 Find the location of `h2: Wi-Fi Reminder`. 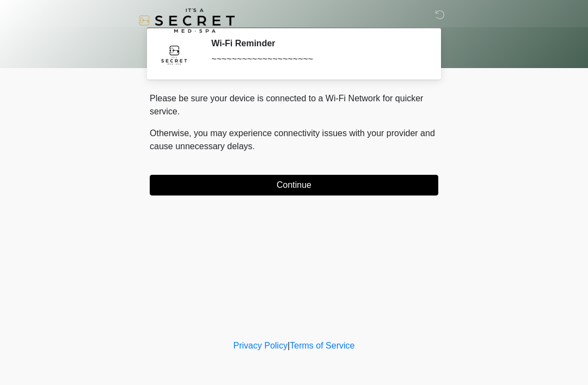

h2: Wi-Fi Reminder is located at coordinates (316, 43).